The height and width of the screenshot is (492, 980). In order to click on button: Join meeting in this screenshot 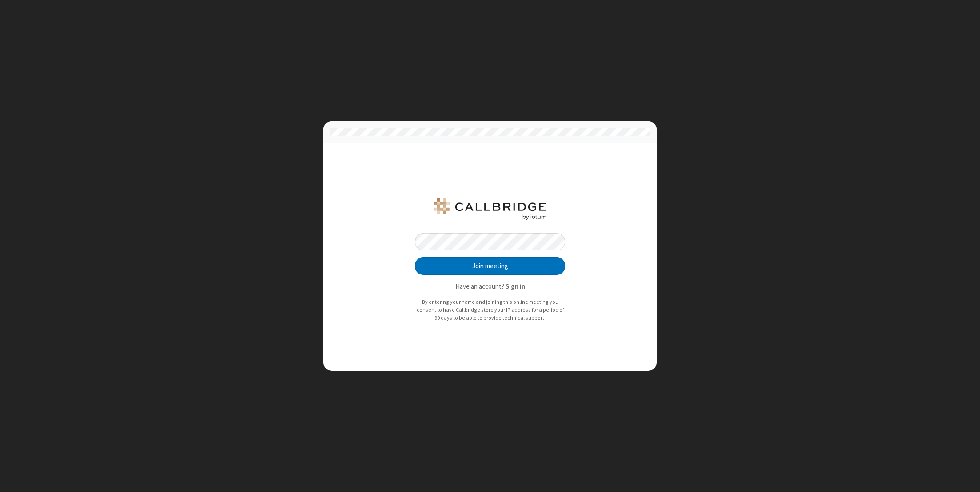, I will do `click(490, 266)`.